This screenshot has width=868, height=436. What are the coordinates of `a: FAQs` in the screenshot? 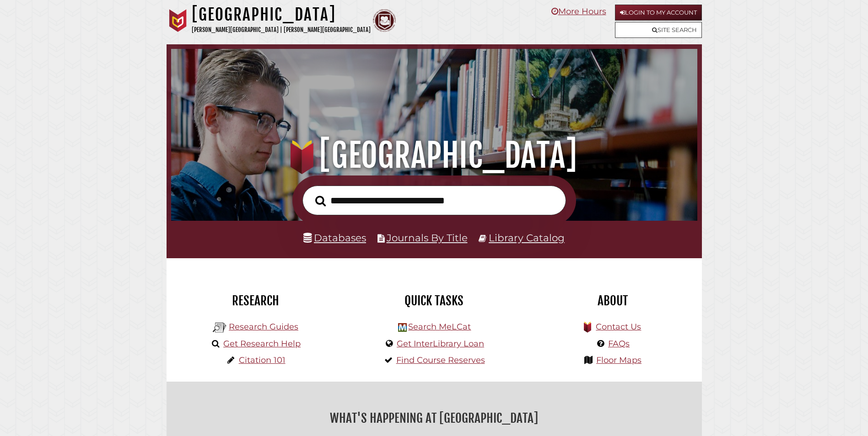 It's located at (619, 344).